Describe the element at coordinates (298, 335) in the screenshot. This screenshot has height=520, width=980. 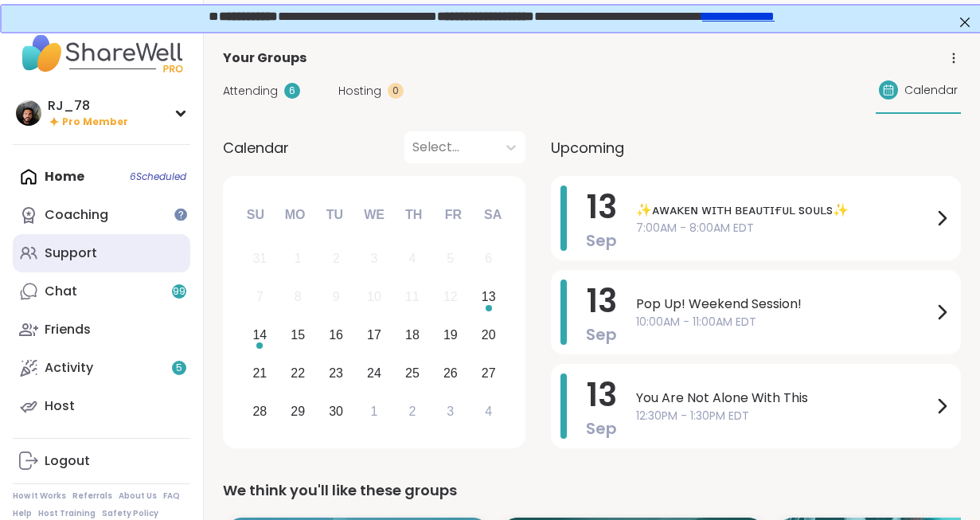
I see `div: Choose Monday, September 15th, 2025` at that location.